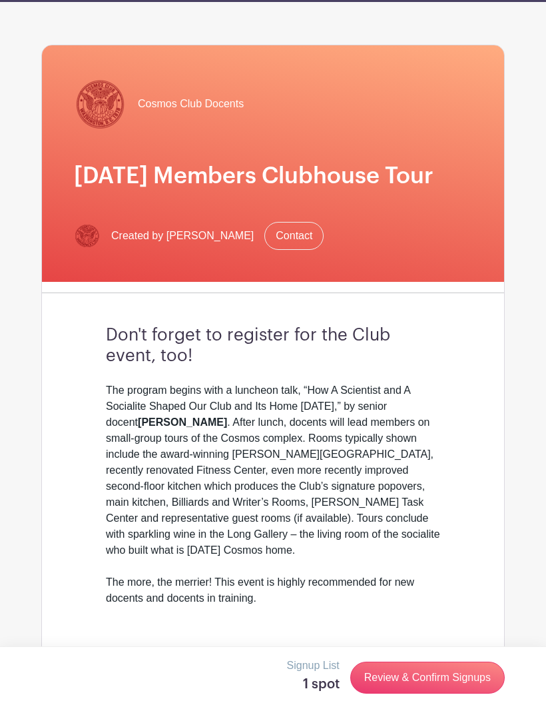 The height and width of the screenshot is (713, 546). Describe the element at coordinates (428, 678) in the screenshot. I see `a: Review & Confirm Signups` at that location.